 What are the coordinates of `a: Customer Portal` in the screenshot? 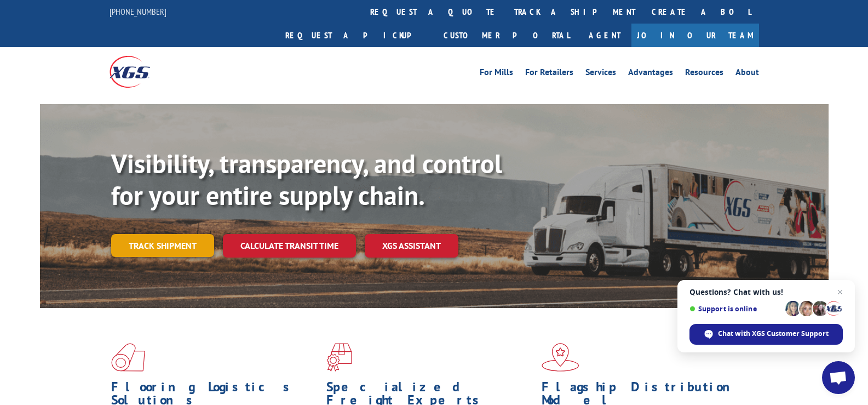 It's located at (507, 35).